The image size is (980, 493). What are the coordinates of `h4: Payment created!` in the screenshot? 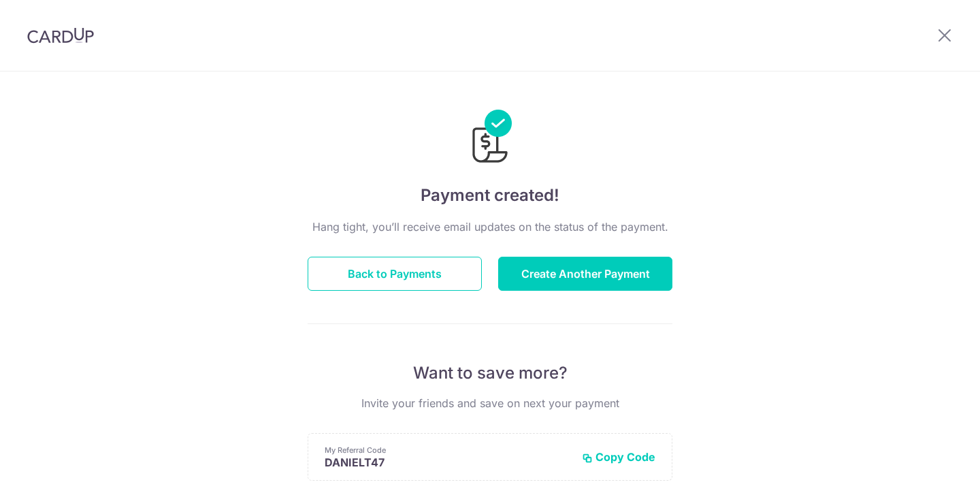 It's located at (490, 195).